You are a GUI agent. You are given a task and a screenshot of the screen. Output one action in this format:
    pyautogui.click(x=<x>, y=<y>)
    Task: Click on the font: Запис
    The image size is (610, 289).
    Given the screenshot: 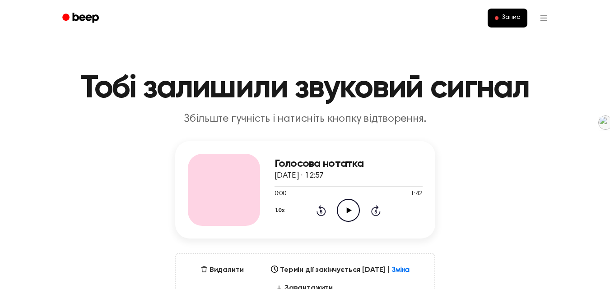 What is the action you would take?
    pyautogui.click(x=510, y=18)
    